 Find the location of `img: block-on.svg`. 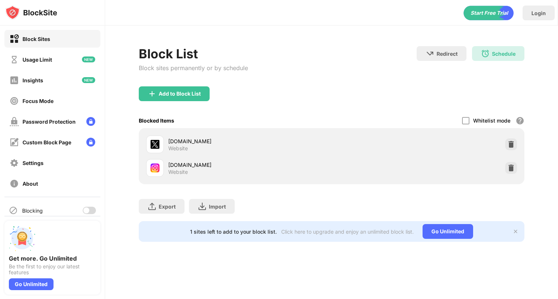

img: block-on.svg is located at coordinates (14, 39).